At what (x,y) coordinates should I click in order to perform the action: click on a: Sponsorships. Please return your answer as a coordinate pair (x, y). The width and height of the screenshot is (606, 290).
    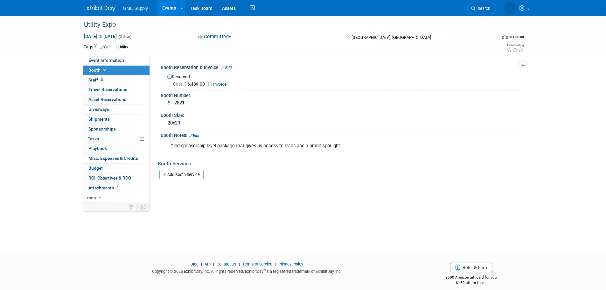
    Looking at the image, I should click on (117, 129).